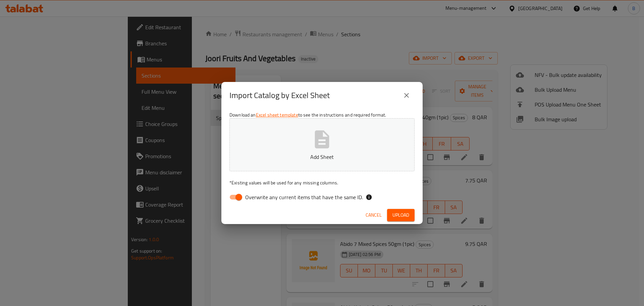 The height and width of the screenshot is (306, 644). Describe the element at coordinates (407, 95) in the screenshot. I see `button: close` at that location.